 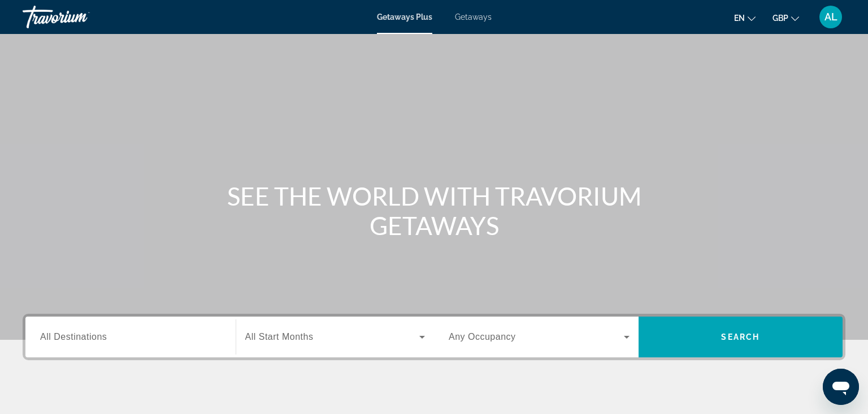 I want to click on button: Search, so click(x=741, y=337).